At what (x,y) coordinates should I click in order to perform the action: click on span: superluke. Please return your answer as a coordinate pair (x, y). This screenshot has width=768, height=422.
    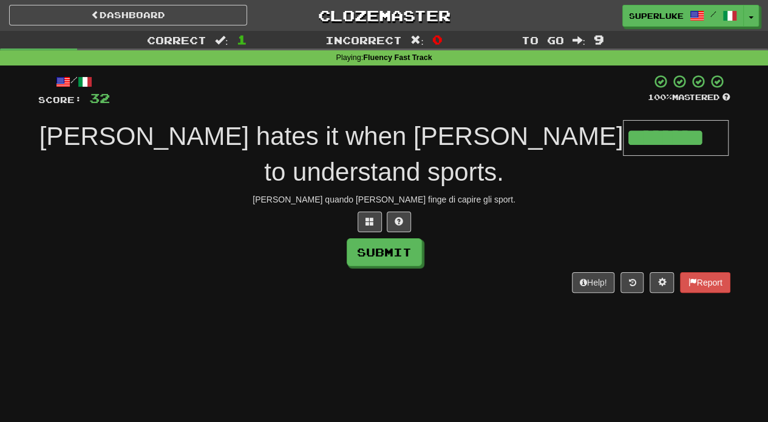
    Looking at the image, I should click on (656, 16).